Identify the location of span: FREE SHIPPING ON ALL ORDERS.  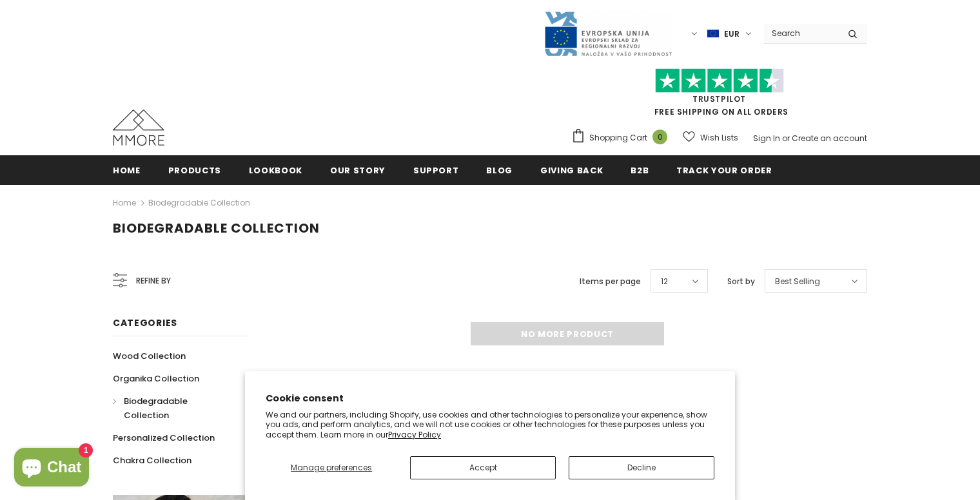
(719, 95).